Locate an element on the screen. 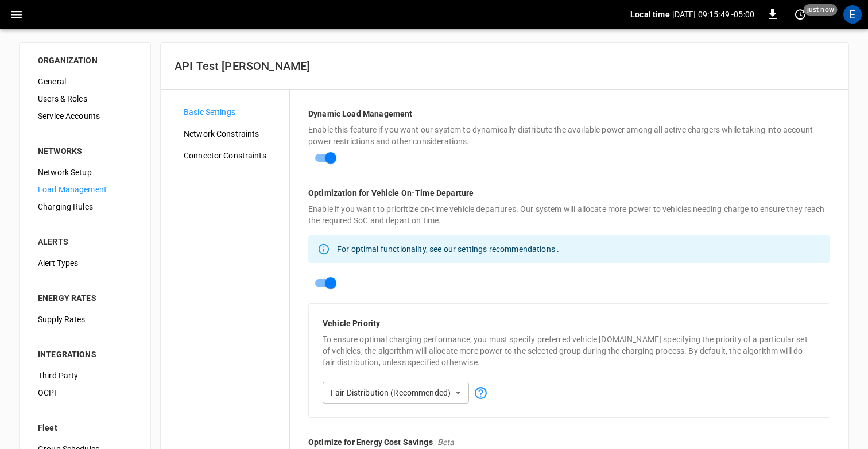 The height and width of the screenshot is (449, 868). span: just now is located at coordinates (821, 10).